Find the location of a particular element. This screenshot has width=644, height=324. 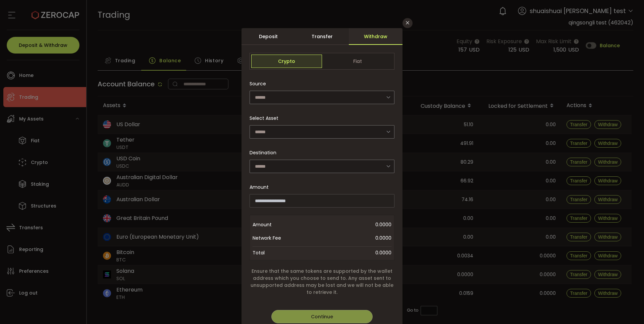

button: Close is located at coordinates (407, 23).